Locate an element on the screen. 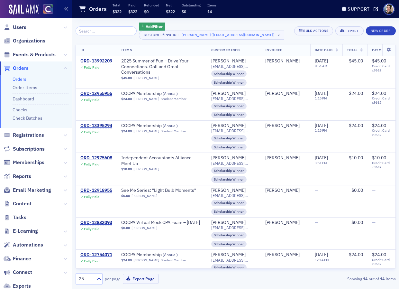 The height and width of the screenshot is (289, 399). span: Users is located at coordinates (20, 27).